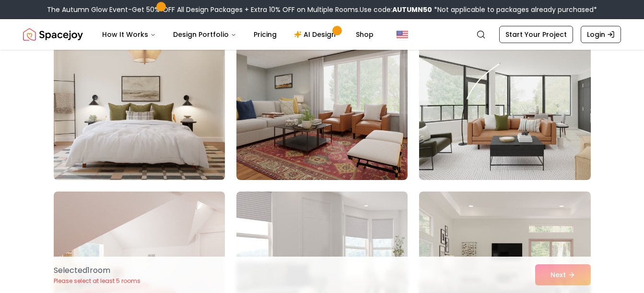 The image size is (644, 293). Describe the element at coordinates (53, 35) in the screenshot. I see `a: Spacejoy` at that location.